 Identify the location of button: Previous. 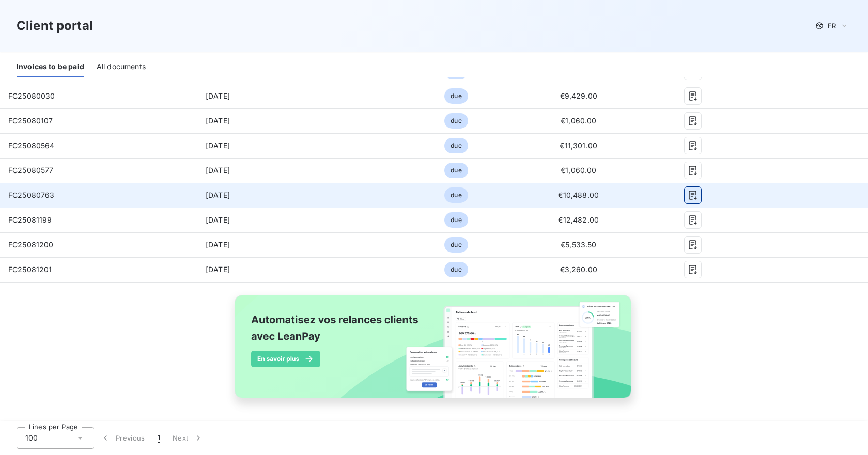
(123, 438).